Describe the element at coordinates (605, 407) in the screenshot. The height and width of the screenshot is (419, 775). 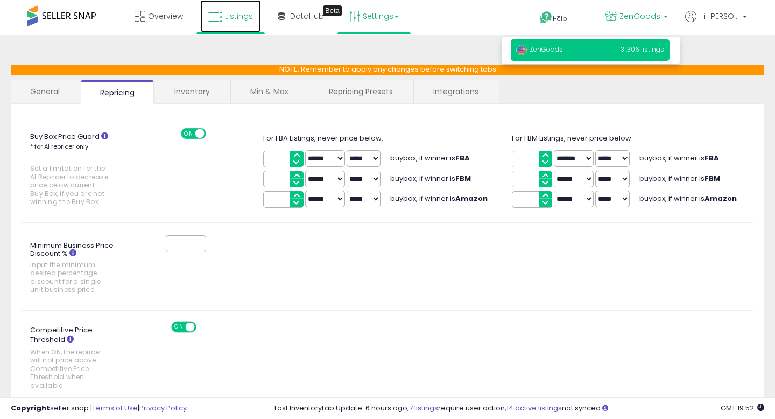
I see `i: Click here to read more about un-synced listings.` at that location.